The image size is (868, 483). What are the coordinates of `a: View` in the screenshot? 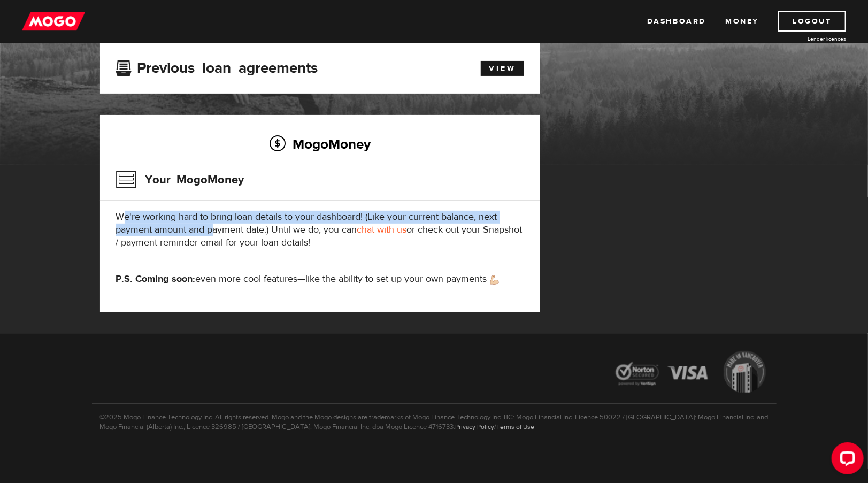 It's located at (502, 68).